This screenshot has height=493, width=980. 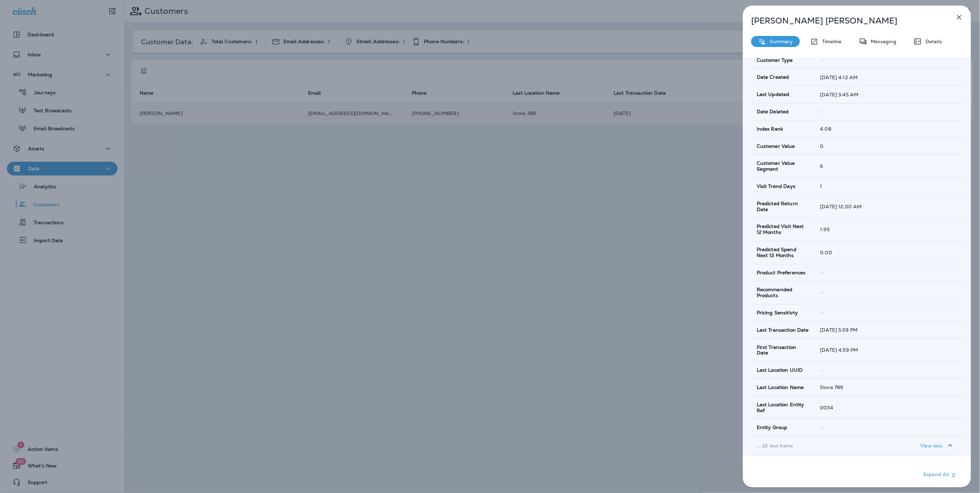 I want to click on span: Last Transaction Date, so click(x=782, y=330).